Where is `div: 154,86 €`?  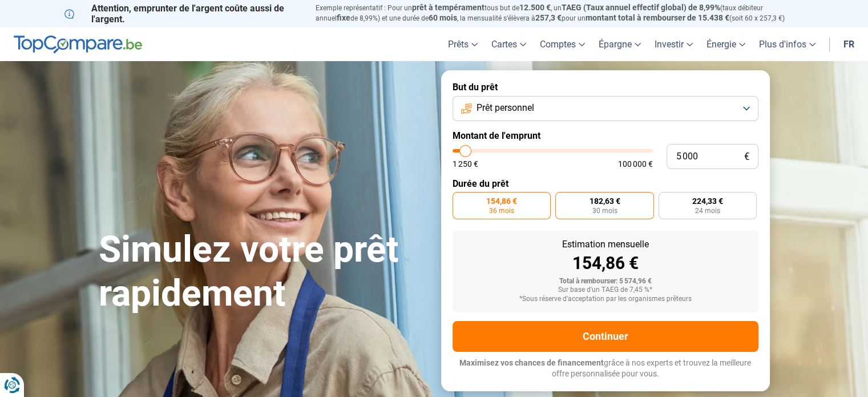
div: 154,86 € is located at coordinates (605, 263).